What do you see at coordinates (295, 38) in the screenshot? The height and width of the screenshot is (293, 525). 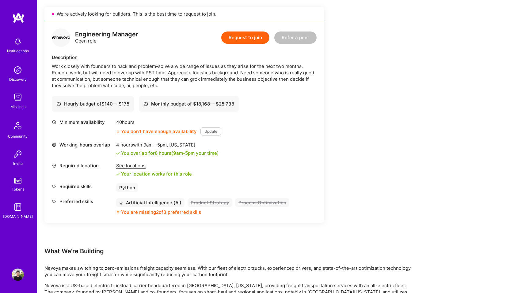 I see `button: Refer a peer` at bounding box center [295, 38].